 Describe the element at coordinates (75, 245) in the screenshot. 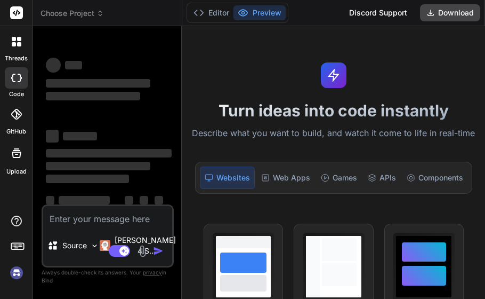

I see `p: Source` at that location.